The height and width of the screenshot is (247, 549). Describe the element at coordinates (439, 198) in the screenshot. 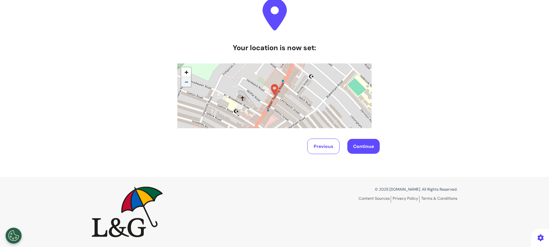

I see `a: Terms & Conditions` at that location.